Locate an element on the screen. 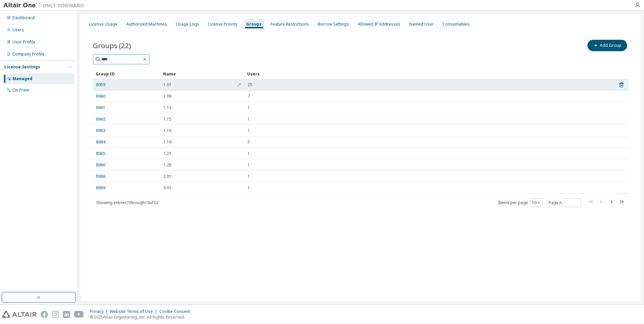  div: Group ID is located at coordinates (127, 74).